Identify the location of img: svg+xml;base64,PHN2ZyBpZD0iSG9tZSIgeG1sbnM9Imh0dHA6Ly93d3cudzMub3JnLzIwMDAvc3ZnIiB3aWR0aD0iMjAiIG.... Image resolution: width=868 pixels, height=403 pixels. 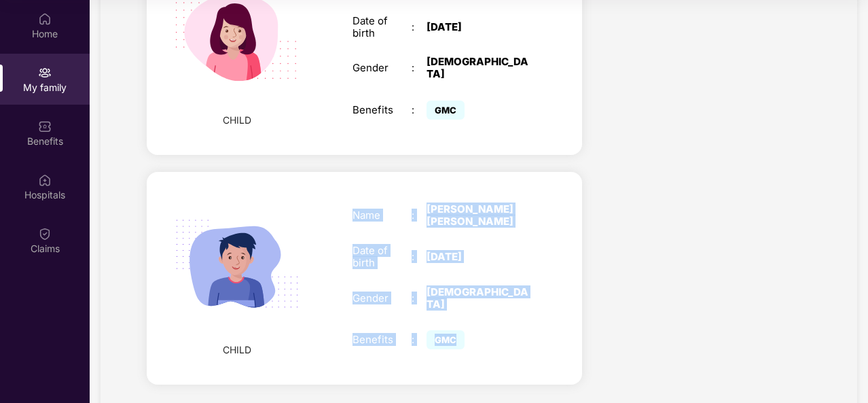
(45, 19).